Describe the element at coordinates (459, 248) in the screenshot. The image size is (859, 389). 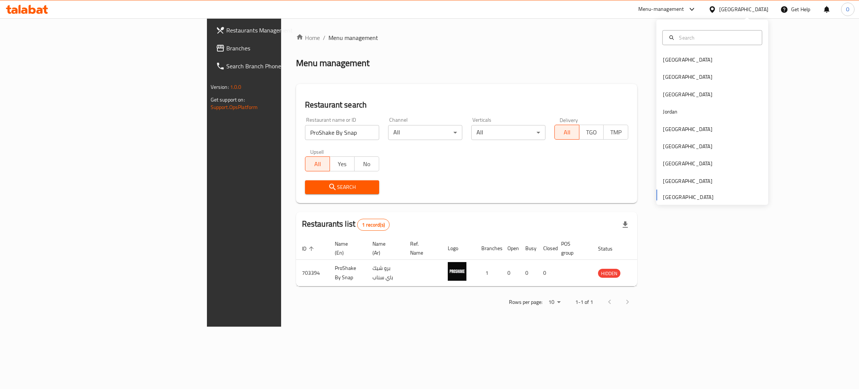
I see `th: Logo` at that location.